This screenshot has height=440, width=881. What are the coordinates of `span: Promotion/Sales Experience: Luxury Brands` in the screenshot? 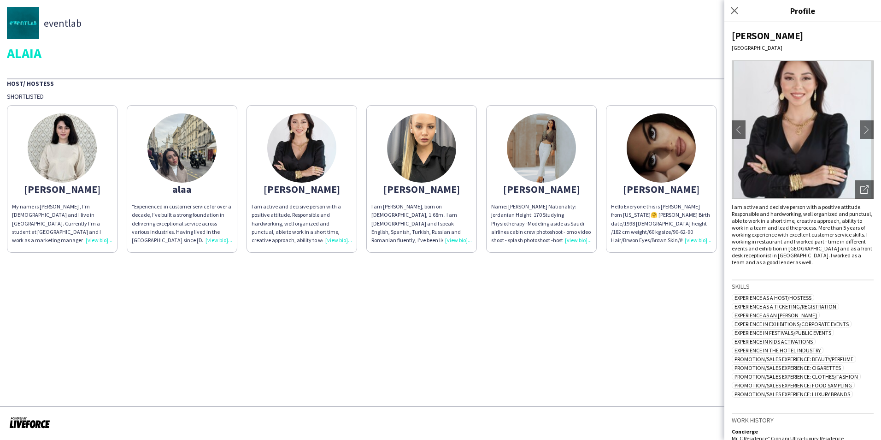 It's located at (793, 394).